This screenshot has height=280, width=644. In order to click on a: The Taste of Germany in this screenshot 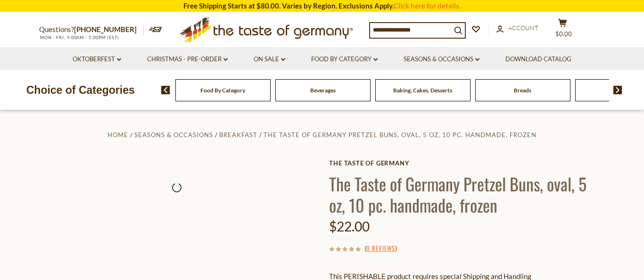, I will do `click(467, 163)`.